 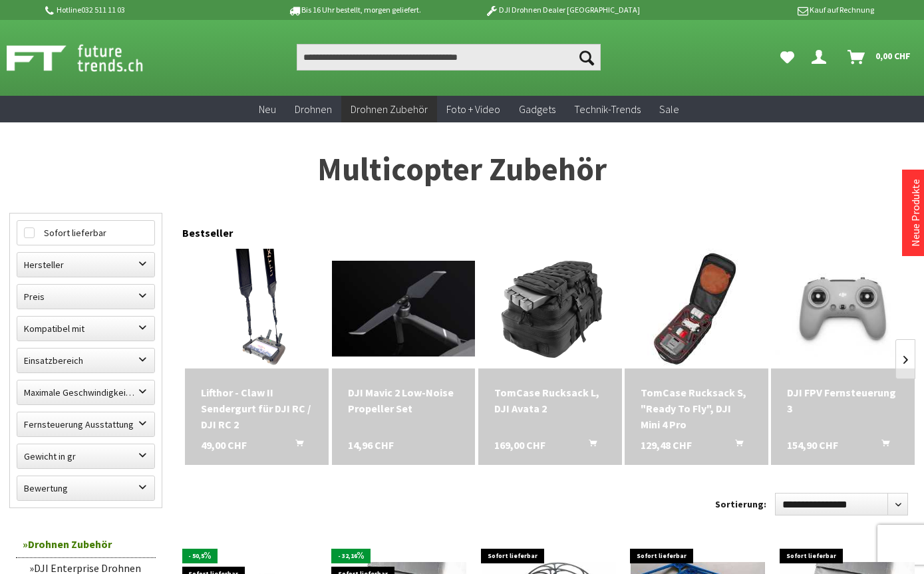 What do you see at coordinates (389, 109) in the screenshot?
I see `span: Drohnen Zubehör` at bounding box center [389, 109].